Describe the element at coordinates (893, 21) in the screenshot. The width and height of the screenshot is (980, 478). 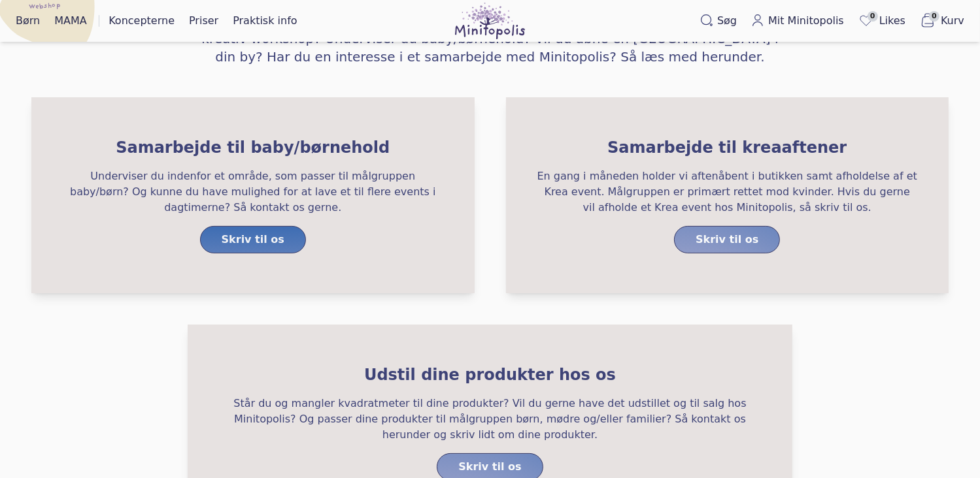
I see `span: Likes` at that location.